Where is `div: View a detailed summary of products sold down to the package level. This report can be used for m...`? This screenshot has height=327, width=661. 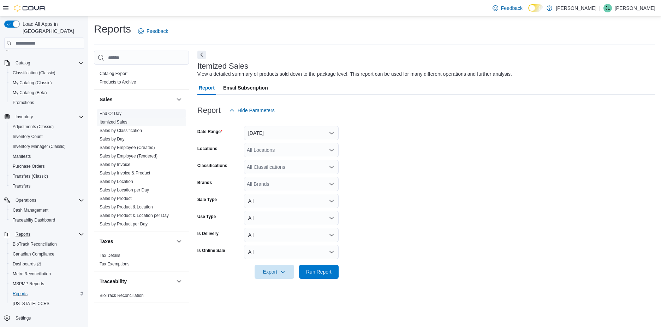 div: View a detailed summary of products sold down to the package level. This report can be used for m... is located at coordinates (355, 74).